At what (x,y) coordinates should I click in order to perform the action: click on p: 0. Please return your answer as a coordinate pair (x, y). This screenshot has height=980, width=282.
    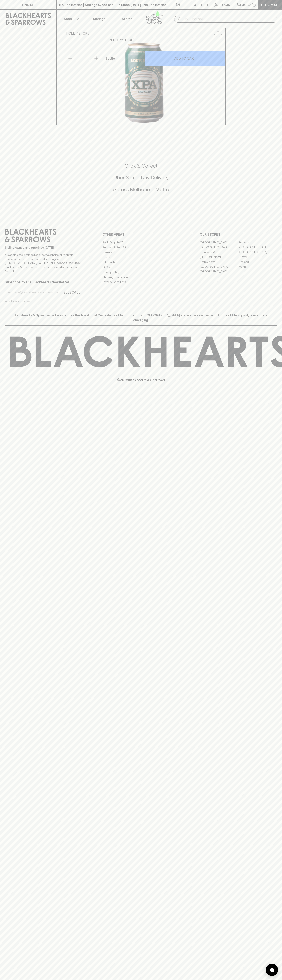
    Looking at the image, I should click on (254, 4).